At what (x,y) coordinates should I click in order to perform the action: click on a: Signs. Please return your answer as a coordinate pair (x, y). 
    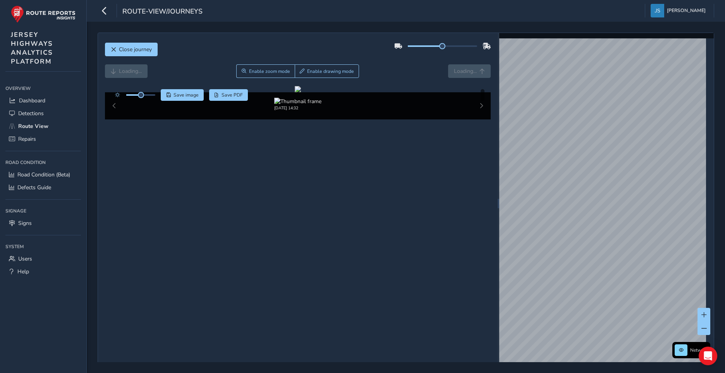
    Looking at the image, I should click on (43, 223).